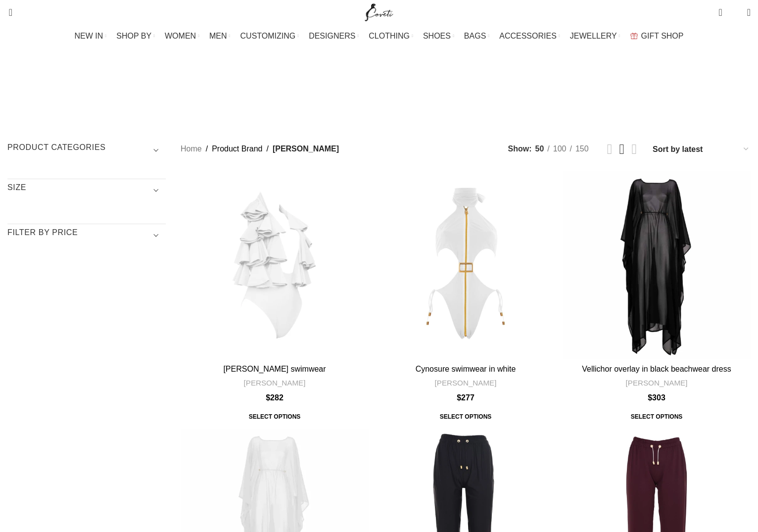  Describe the element at coordinates (662, 36) in the screenshot. I see `span: GIFT SHOP` at that location.